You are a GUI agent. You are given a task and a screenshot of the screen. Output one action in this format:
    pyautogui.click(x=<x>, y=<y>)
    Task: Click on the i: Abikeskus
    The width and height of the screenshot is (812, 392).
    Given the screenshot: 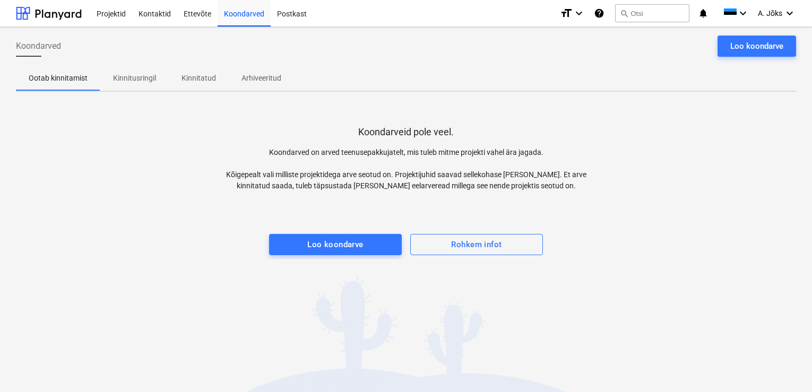 What is the action you would take?
    pyautogui.click(x=599, y=13)
    